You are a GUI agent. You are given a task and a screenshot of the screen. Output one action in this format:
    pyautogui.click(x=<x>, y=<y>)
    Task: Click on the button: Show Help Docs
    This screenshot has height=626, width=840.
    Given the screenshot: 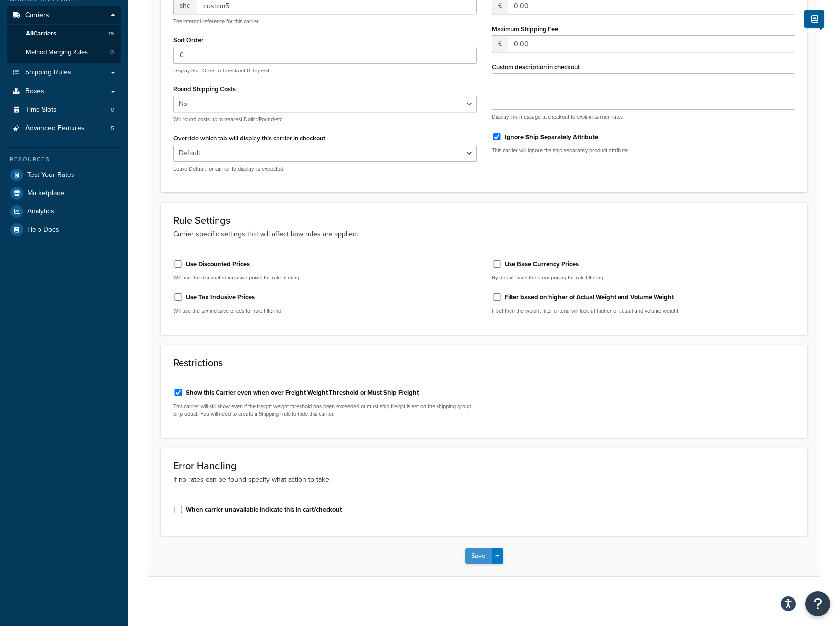 What is the action you would take?
    pyautogui.click(x=815, y=19)
    